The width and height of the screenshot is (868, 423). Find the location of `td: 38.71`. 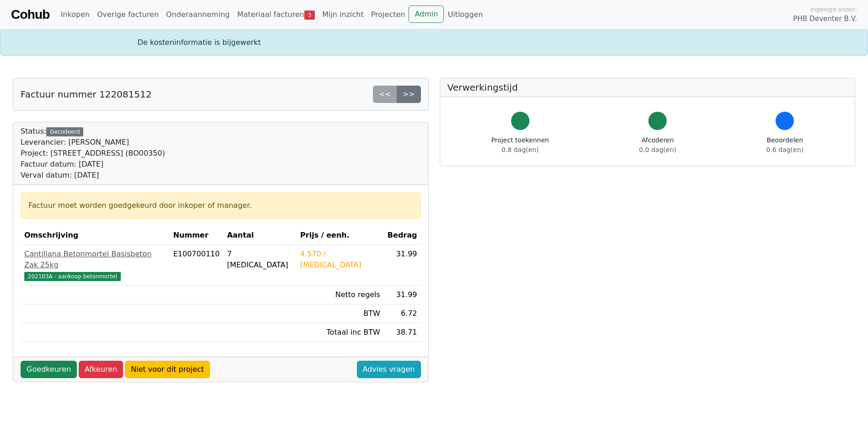

td: 38.71 is located at coordinates (402, 332).